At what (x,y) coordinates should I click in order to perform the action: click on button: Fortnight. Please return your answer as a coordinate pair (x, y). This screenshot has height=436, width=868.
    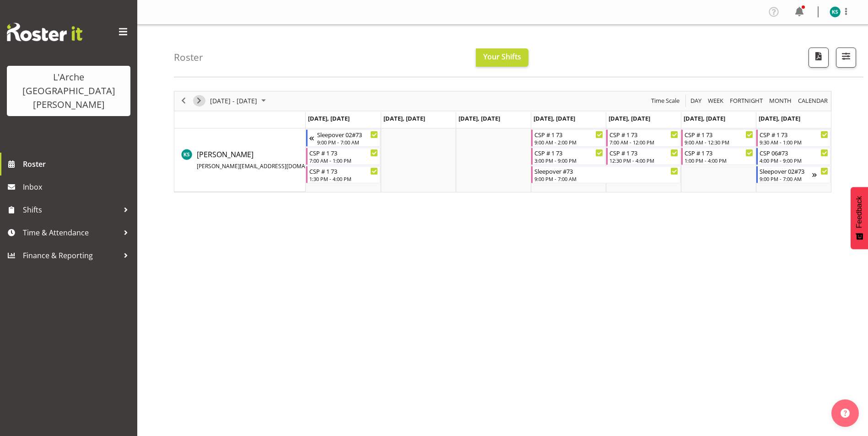
    Looking at the image, I should click on (746, 101).